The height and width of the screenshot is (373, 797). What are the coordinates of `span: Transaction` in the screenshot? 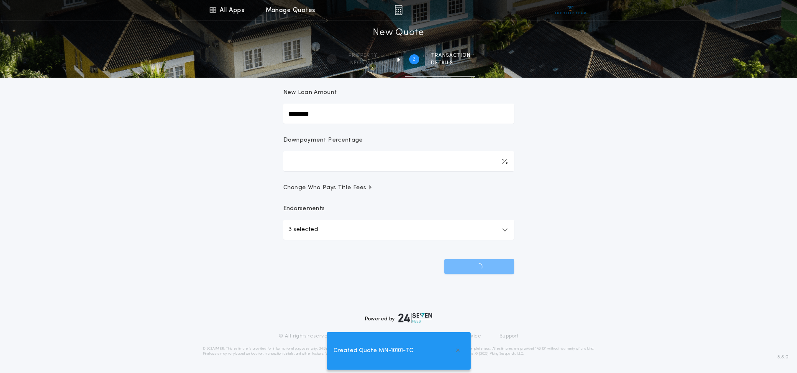 It's located at (450, 56).